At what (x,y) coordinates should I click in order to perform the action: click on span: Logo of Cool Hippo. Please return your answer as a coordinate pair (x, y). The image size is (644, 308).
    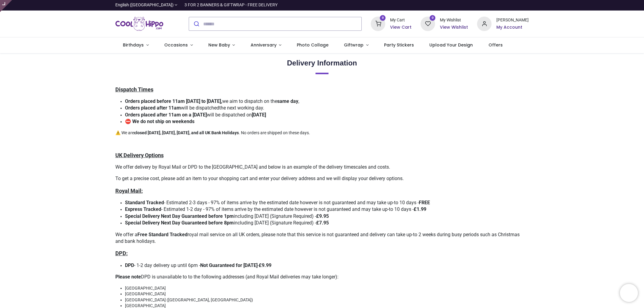
    Looking at the image, I should click on (139, 24).